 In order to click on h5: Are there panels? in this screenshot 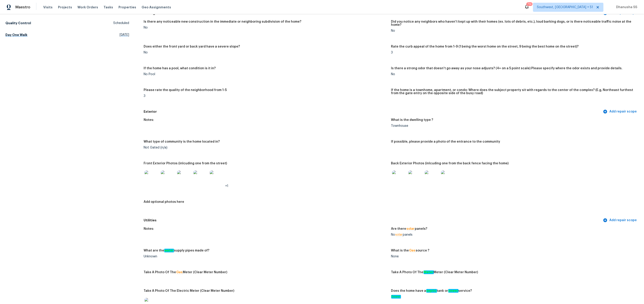, I will do `click(409, 229)`.